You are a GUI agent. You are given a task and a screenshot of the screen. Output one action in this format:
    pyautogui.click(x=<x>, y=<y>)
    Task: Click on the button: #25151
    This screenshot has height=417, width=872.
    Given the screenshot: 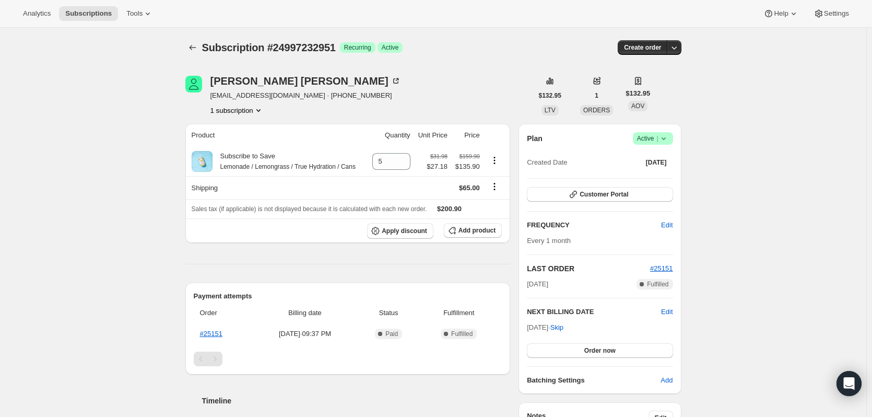 What is the action you would take?
    pyautogui.click(x=661, y=268)
    